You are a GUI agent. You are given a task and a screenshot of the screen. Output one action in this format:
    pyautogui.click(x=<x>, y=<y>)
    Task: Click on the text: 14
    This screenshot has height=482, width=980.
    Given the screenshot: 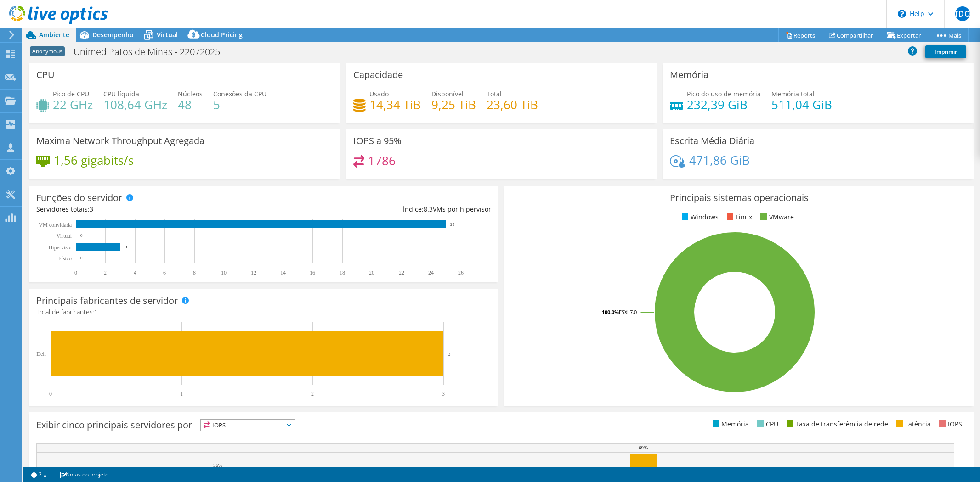 What is the action you would take?
    pyautogui.click(x=283, y=273)
    